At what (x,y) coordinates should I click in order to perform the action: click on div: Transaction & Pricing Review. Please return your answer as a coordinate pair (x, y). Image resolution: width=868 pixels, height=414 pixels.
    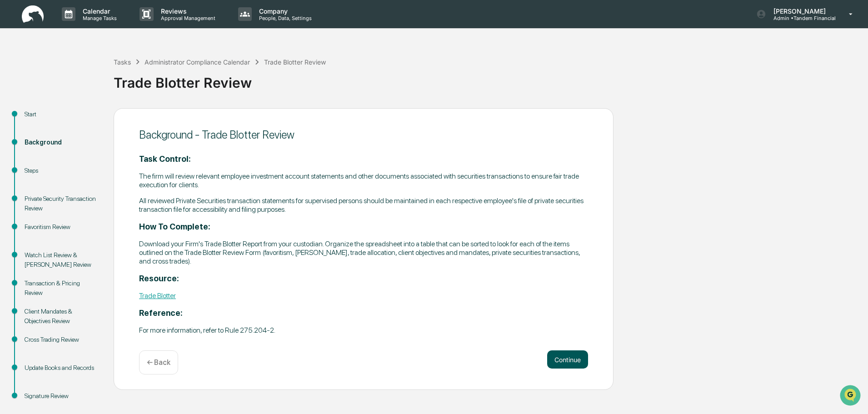
    Looking at the image, I should click on (62, 288).